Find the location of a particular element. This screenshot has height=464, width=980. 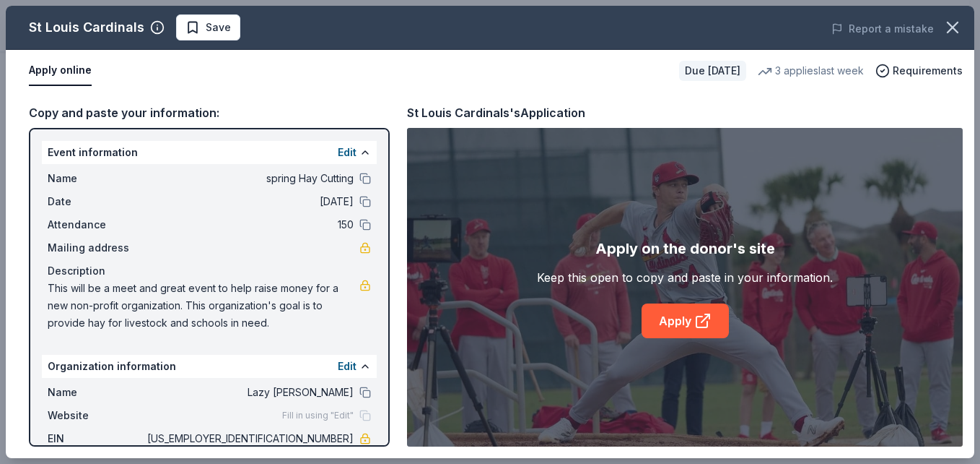

div: 3 applies last week is located at coordinates (811, 71).